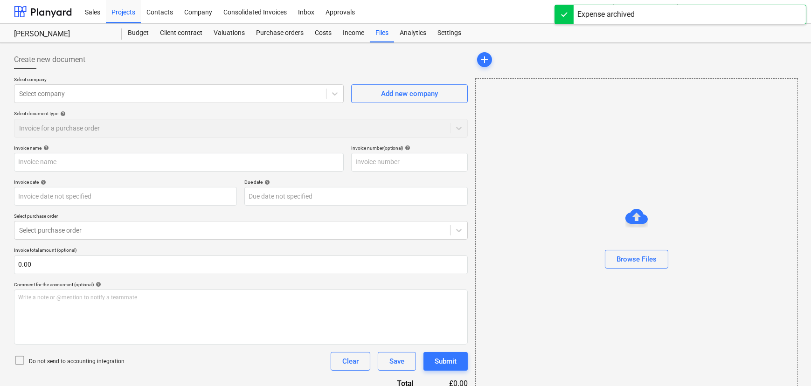  Describe the element at coordinates (241, 285) in the screenshot. I see `div: Comment for the accountant (optional)` at that location.